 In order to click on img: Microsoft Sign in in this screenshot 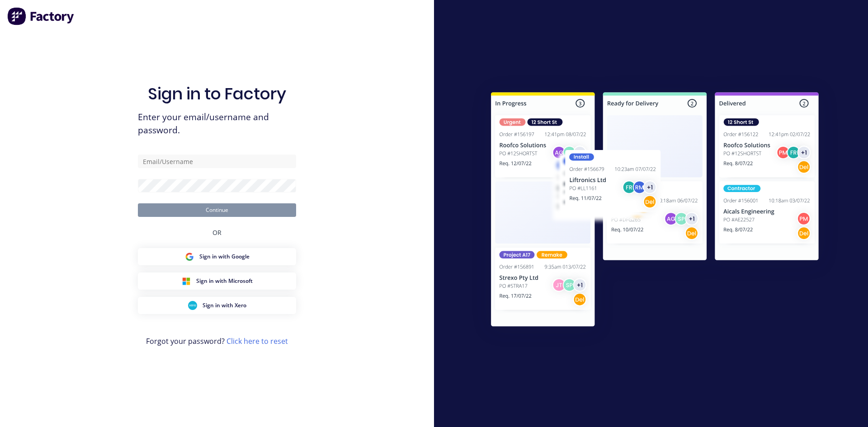, I will do `click(187, 281)`.